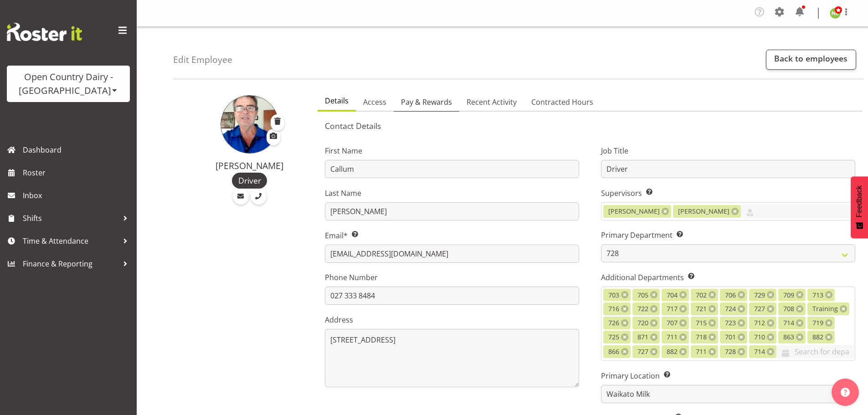 Image resolution: width=868 pixels, height=415 pixels. What do you see at coordinates (427, 102) in the screenshot?
I see `span: Pay & Rewards` at bounding box center [427, 102].